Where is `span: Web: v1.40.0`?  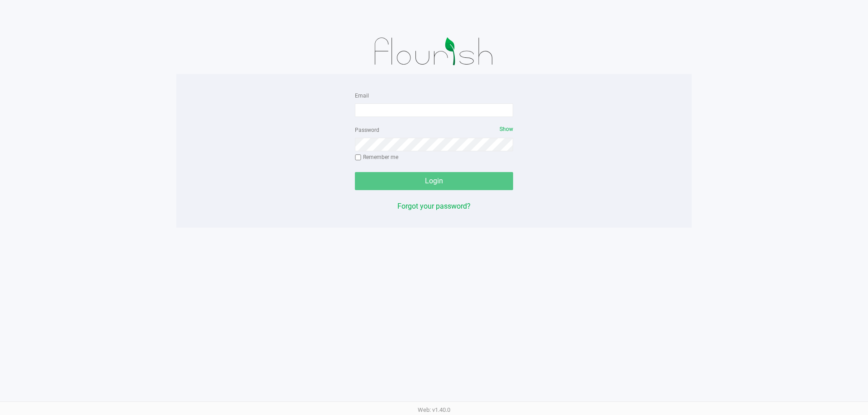 span: Web: v1.40.0 is located at coordinates (434, 410).